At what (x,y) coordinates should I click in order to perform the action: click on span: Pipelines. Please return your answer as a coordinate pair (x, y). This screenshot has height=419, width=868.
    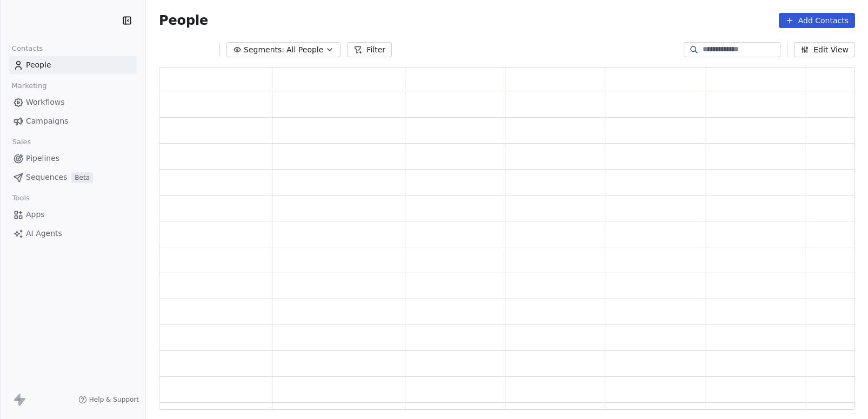
    Looking at the image, I should click on (43, 158).